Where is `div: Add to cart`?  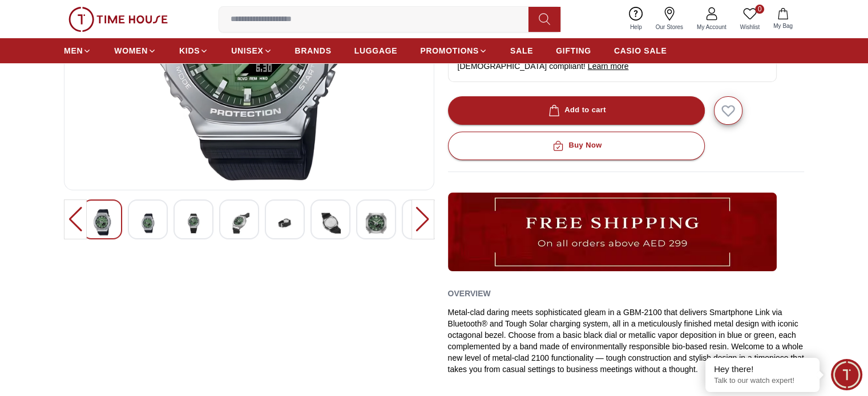
div: Add to cart is located at coordinates (576, 110).